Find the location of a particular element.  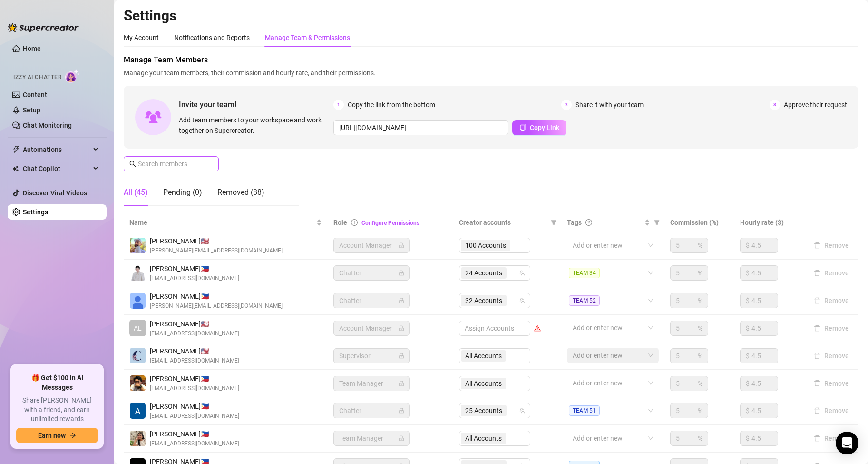

span: Automations is located at coordinates (57, 149).